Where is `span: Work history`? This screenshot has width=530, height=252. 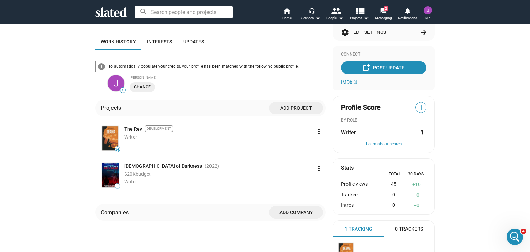
span: Work history is located at coordinates (118, 42).